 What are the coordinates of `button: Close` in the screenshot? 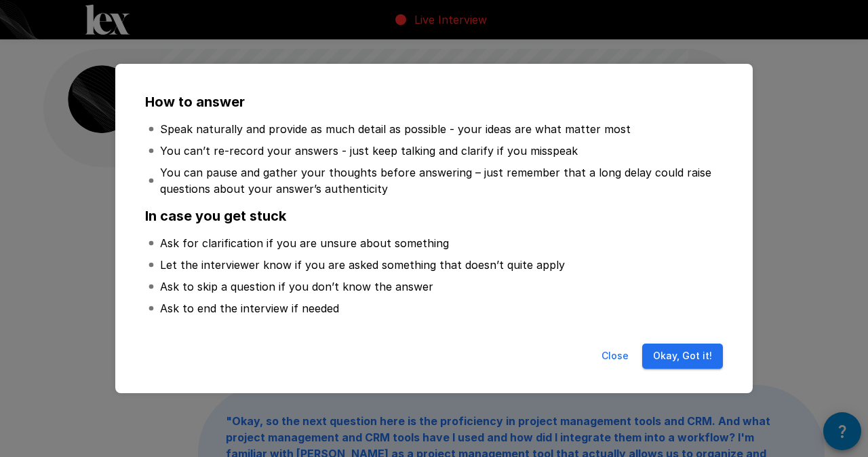 It's located at (615, 355).